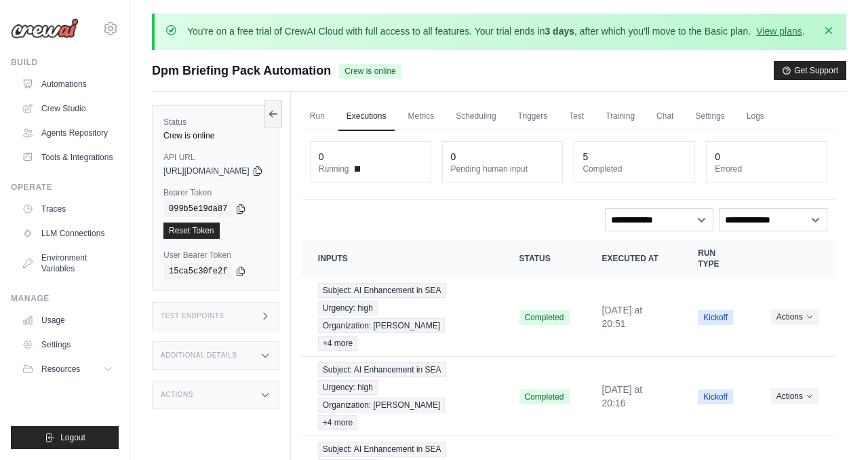  I want to click on a: Chat, so click(664, 116).